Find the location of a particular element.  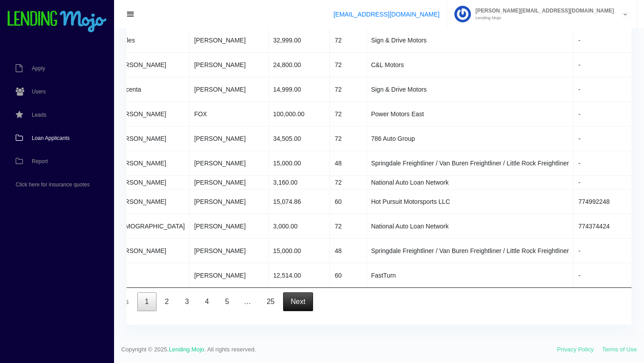

span: Leads is located at coordinates (39, 115).